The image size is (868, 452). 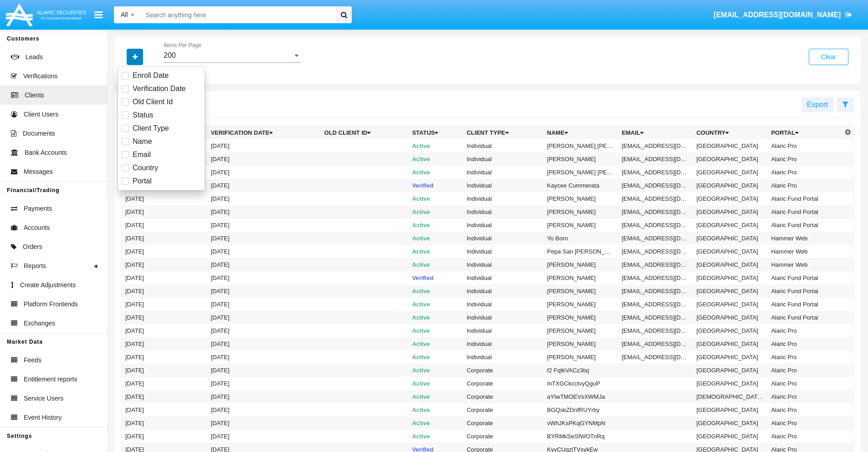 I want to click on th: Country, so click(x=730, y=133).